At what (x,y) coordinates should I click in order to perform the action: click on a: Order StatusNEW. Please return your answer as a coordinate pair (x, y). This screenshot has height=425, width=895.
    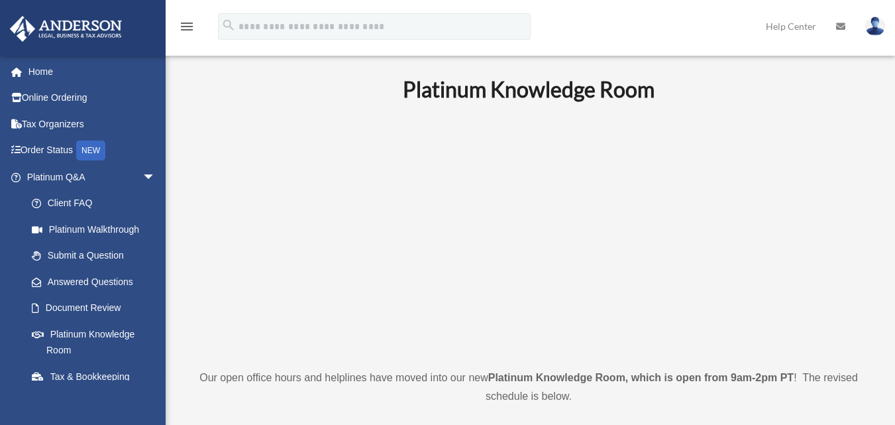
    Looking at the image, I should click on (92, 150).